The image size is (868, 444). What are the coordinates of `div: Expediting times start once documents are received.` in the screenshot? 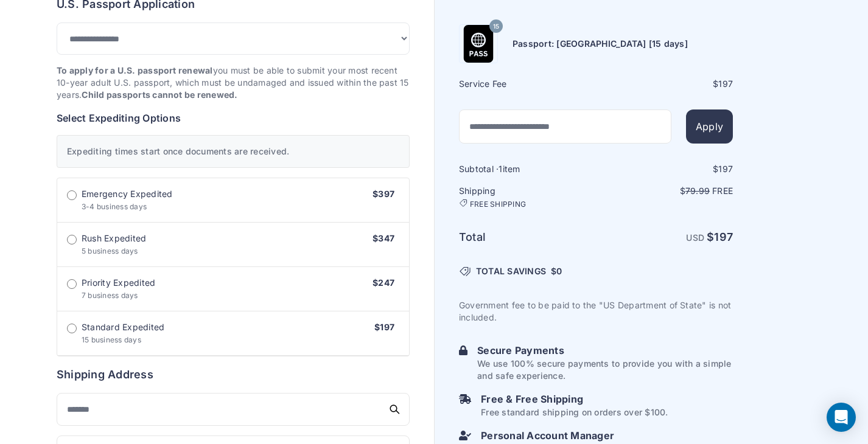 It's located at (233, 151).